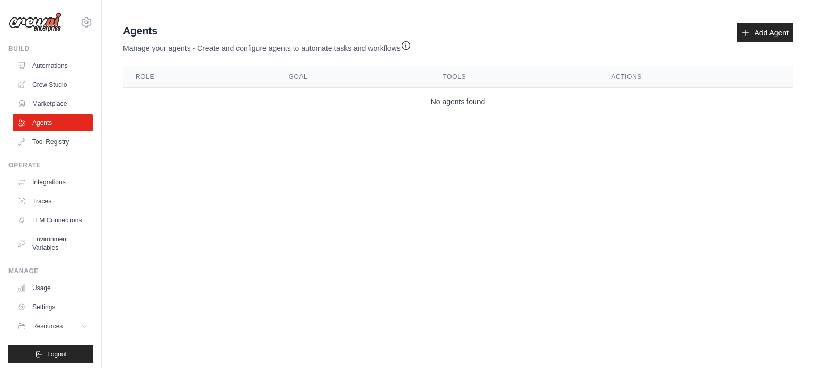 The image size is (814, 368). What do you see at coordinates (764, 33) in the screenshot?
I see `a: Add Agent` at bounding box center [764, 33].